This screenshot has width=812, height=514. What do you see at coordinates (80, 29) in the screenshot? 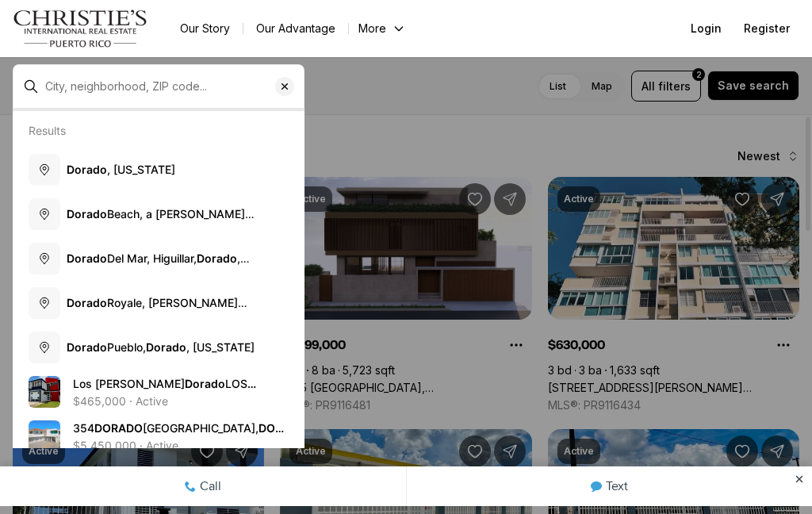
I see `a: logo` at bounding box center [80, 29].